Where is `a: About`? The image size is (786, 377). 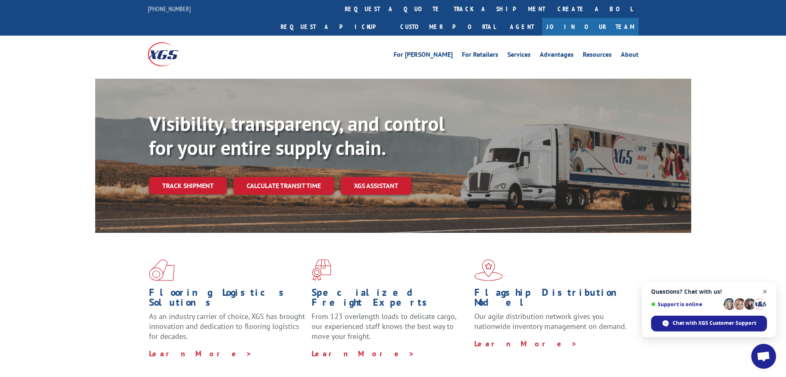
a: About is located at coordinates (630, 56).